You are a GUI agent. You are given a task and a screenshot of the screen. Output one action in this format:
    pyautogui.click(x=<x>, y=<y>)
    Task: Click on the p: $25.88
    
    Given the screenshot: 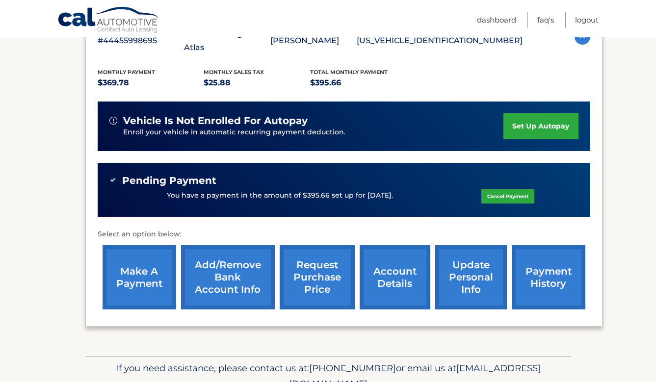 What is the action you would take?
    pyautogui.click(x=257, y=83)
    